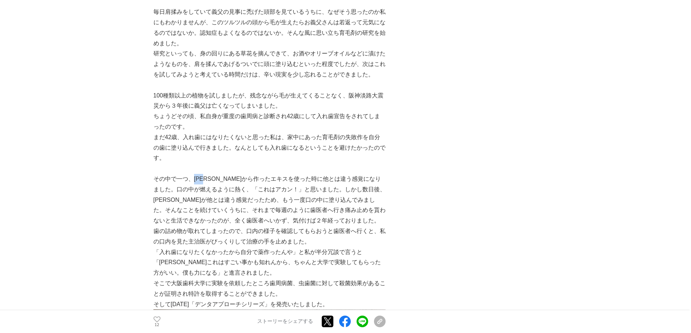  Describe the element at coordinates (269, 28) in the screenshot. I see `p: 毎日肩揉みをしていて義父の見事に禿げた頭部を見ているうちに、なぜそう思ったのか私にもわかりませんが、このツルツルの頭から毛が生えたらお義父さんは若返って元気になるのではないか。認知症もよくなるの...` at that location.